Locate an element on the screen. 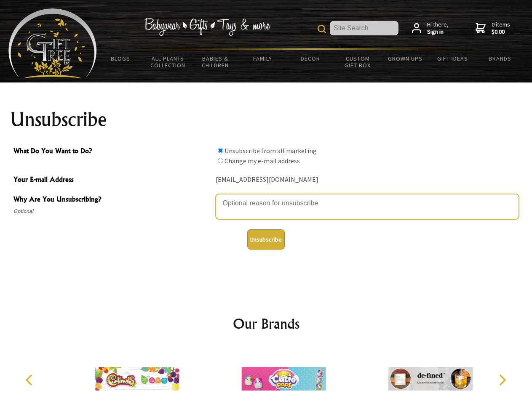 The height and width of the screenshot is (404, 532). a: Grown Ups is located at coordinates (405, 59).